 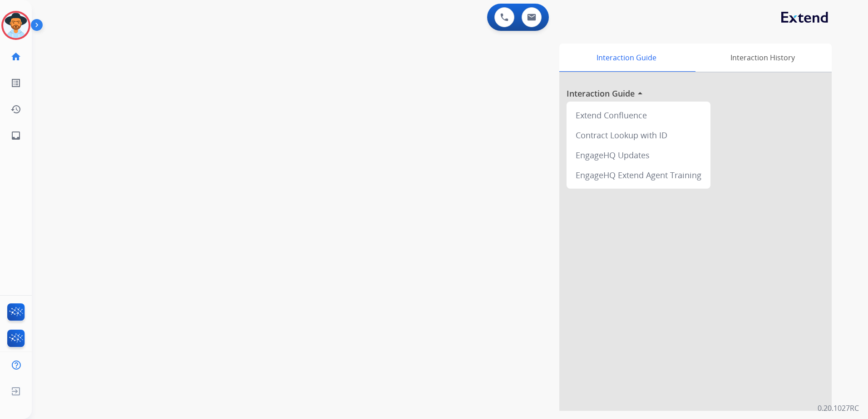 I want to click on div: EngageHQ Extend Agent Training, so click(x=638, y=176).